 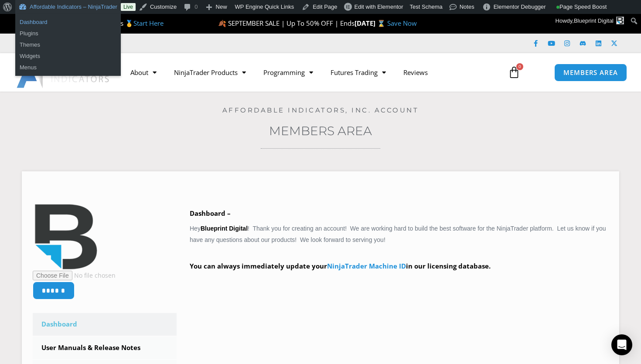 I want to click on a: About, so click(x=144, y=72).